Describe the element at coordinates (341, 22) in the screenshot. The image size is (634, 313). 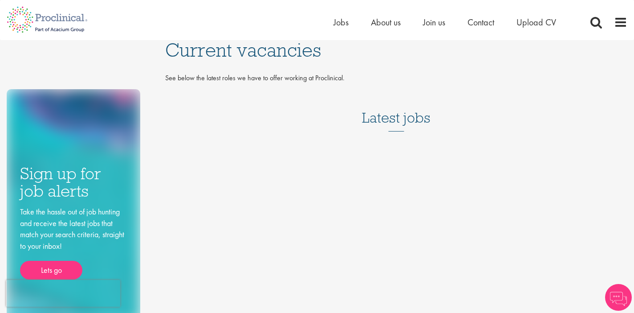
I see `span: Jobs` at that location.